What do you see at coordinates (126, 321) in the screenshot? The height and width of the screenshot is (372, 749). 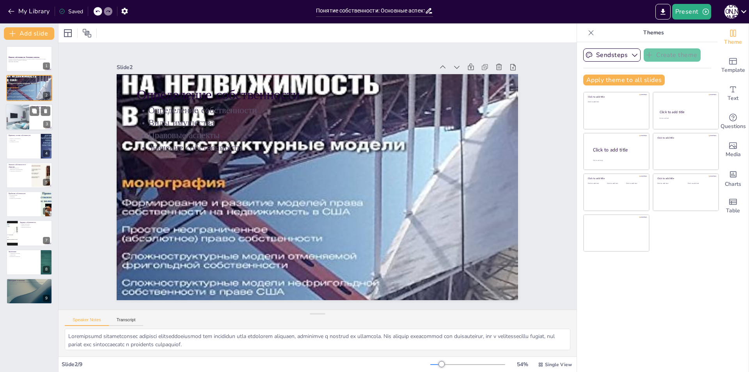 I see `button: Transcript` at bounding box center [126, 321].